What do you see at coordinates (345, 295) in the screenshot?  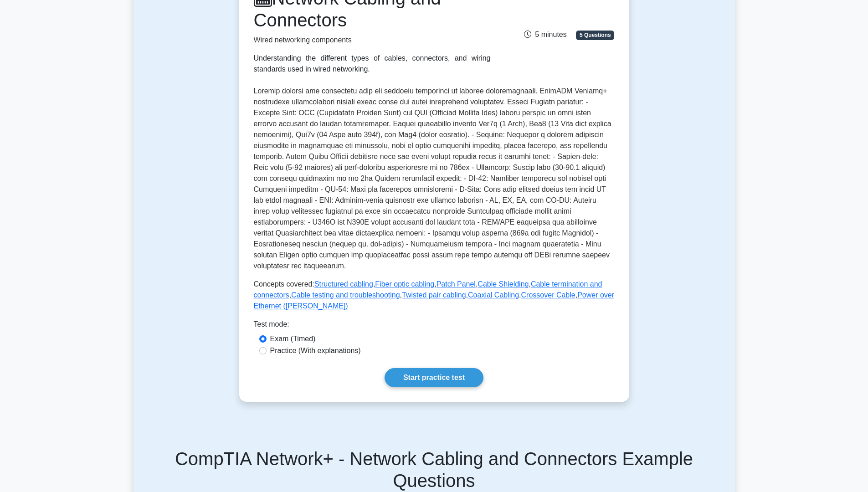 I see `a: Cable testing and troubleshooting` at bounding box center [345, 295].